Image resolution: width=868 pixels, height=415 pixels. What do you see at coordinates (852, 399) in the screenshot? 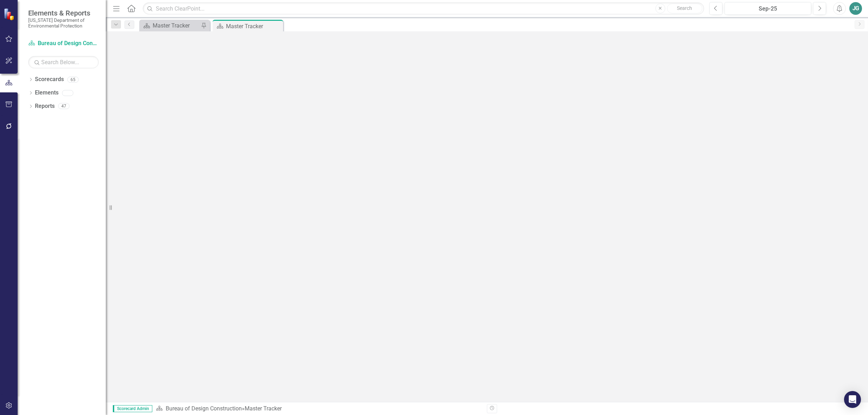
I see `div: Open Intercom Messenger` at bounding box center [852, 399].